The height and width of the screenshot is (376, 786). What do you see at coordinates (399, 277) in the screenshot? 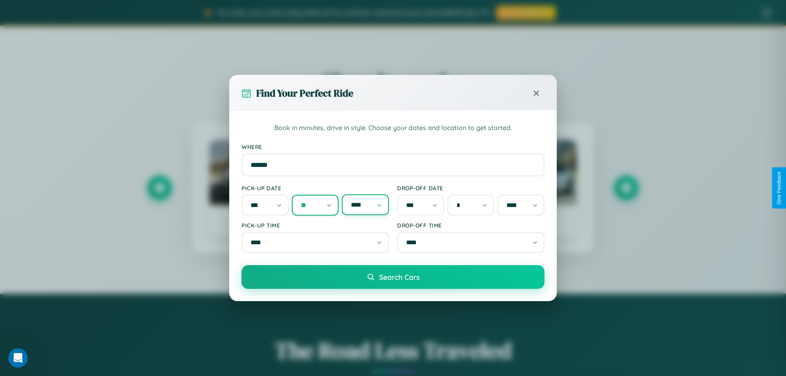
I see `span: Search Cars` at bounding box center [399, 277].